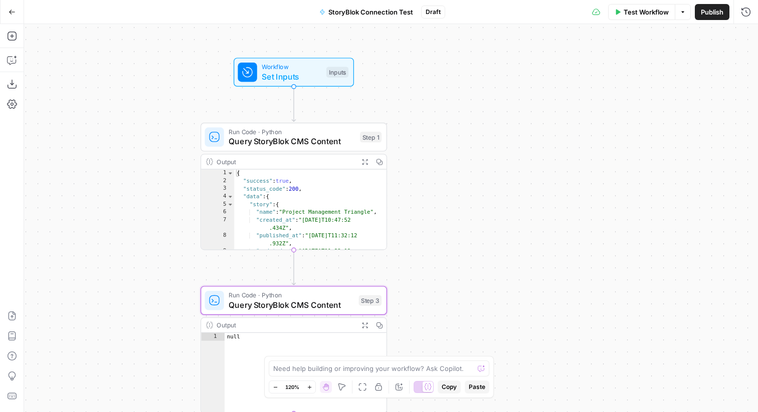 This screenshot has height=412, width=758. I want to click on div: 4, so click(217, 197).